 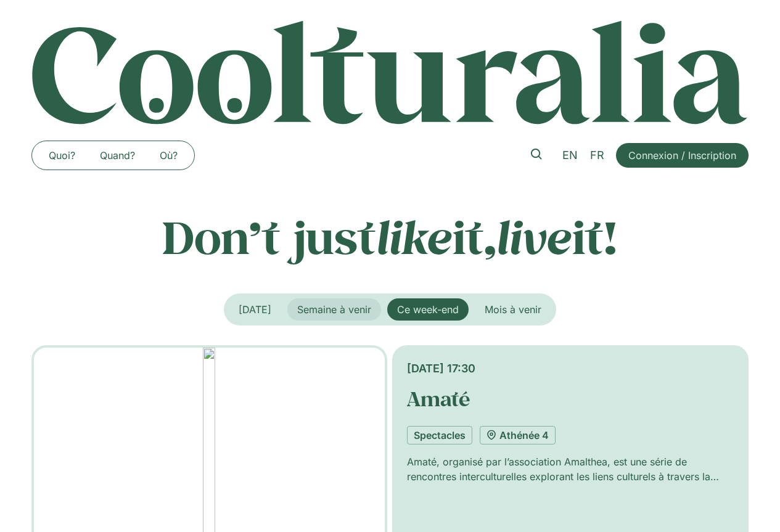 What do you see at coordinates (597, 155) in the screenshot?
I see `a: FR` at bounding box center [597, 155].